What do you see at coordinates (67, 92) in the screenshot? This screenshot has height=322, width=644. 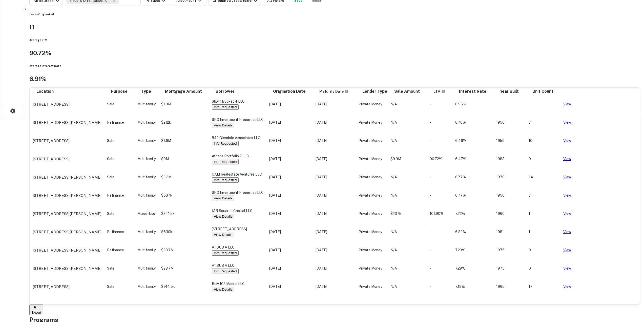 I see `th: Location` at bounding box center [67, 92].